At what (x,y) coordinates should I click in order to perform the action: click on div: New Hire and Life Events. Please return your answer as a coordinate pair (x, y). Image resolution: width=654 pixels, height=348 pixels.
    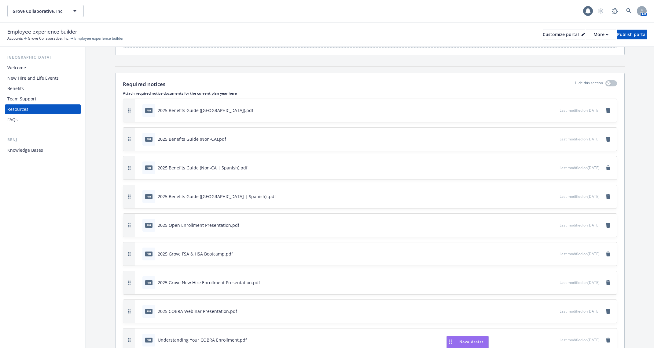
    Looking at the image, I should click on (33, 78).